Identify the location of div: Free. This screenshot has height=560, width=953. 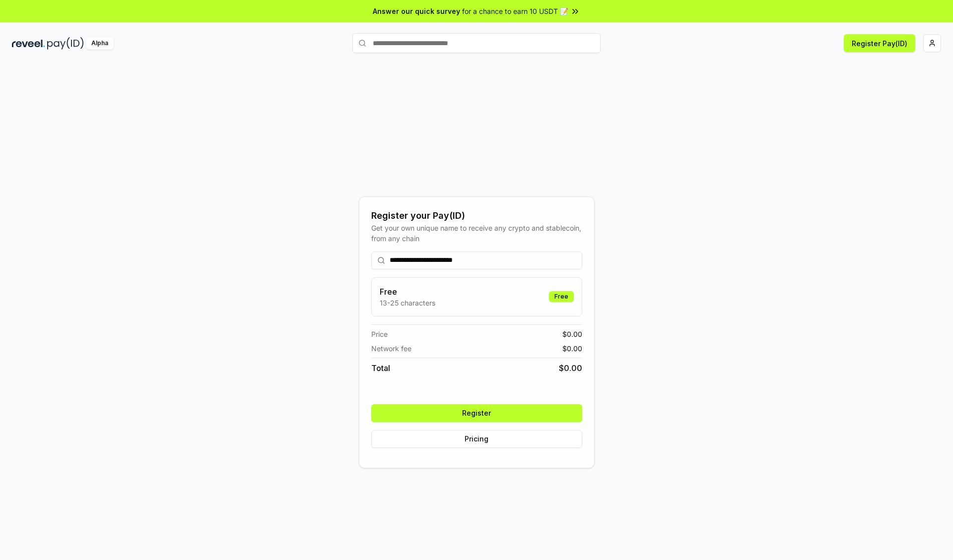
(562, 297).